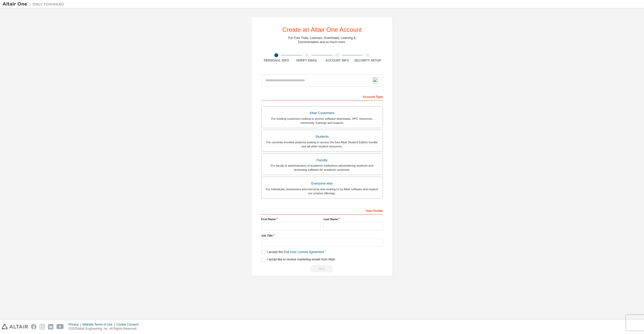 The width and height of the screenshot is (644, 334). I want to click on div: Verify Email, so click(307, 61).